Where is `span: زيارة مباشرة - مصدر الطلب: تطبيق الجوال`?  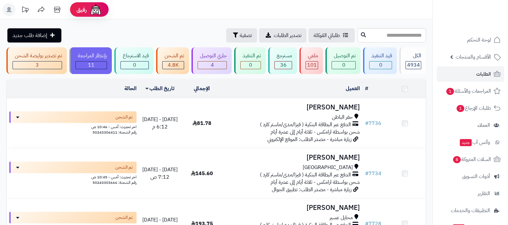
span: زيارة مباشرة - مصدر الطلب: تطبيق الجوال is located at coordinates (312, 189).